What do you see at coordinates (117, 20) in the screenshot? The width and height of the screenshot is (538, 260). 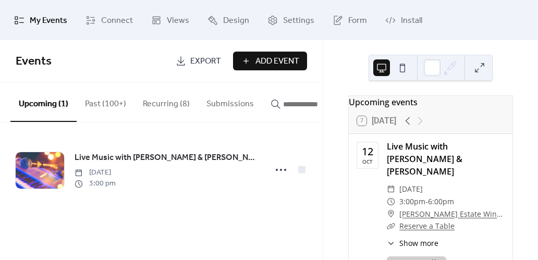 I see `span: Connect` at bounding box center [117, 20].